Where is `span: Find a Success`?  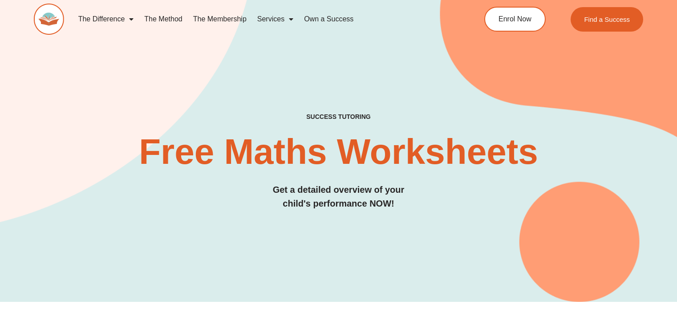 span: Find a Success is located at coordinates (607, 19).